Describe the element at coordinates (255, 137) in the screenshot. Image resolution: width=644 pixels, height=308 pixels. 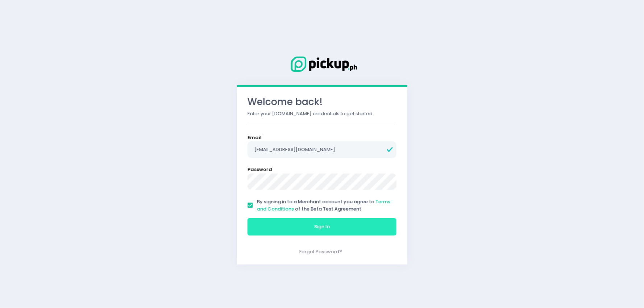
I see `label: Email` at that location.